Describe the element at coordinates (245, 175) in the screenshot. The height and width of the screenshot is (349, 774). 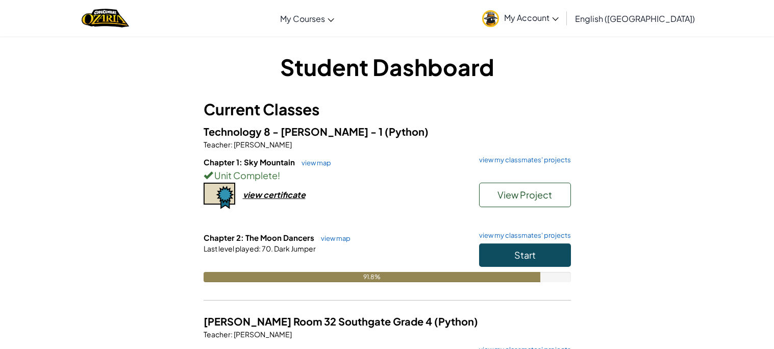
I see `span: Unit Complete` at that location.